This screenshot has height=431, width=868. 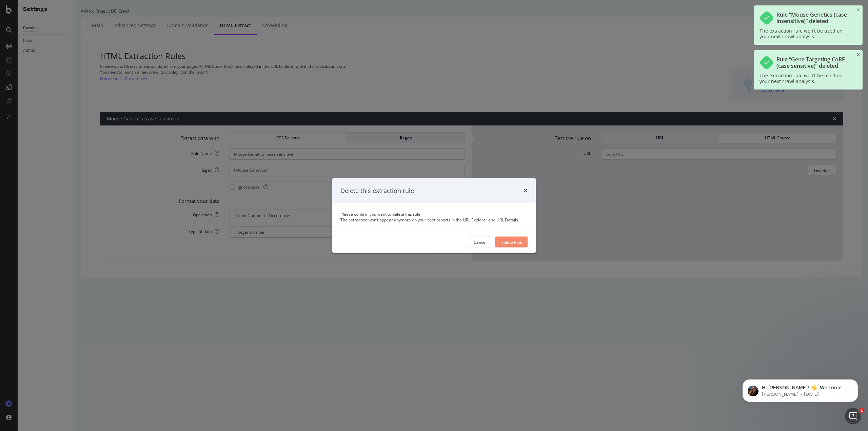 I want to click on div: message notification from Laura, 3w ago. Hi Mia Nina! 👋 Welcome to Botify chat support! Have a qu..., so click(x=67, y=25).